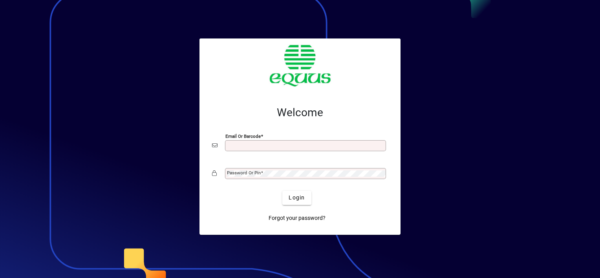 The image size is (600, 278). I want to click on button: Login, so click(296, 198).